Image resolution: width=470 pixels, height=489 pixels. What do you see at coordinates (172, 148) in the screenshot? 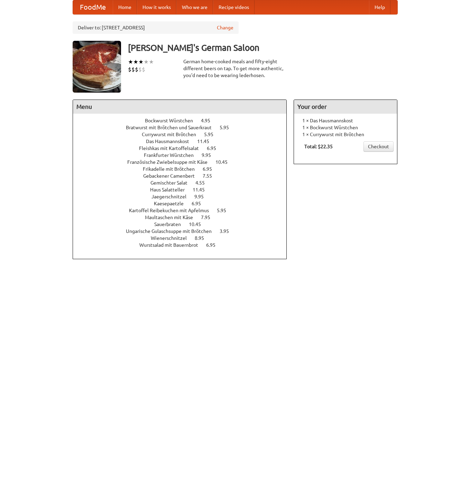
I see `span: Fleishkas mit Kartoffelsalat` at bounding box center [172, 148].